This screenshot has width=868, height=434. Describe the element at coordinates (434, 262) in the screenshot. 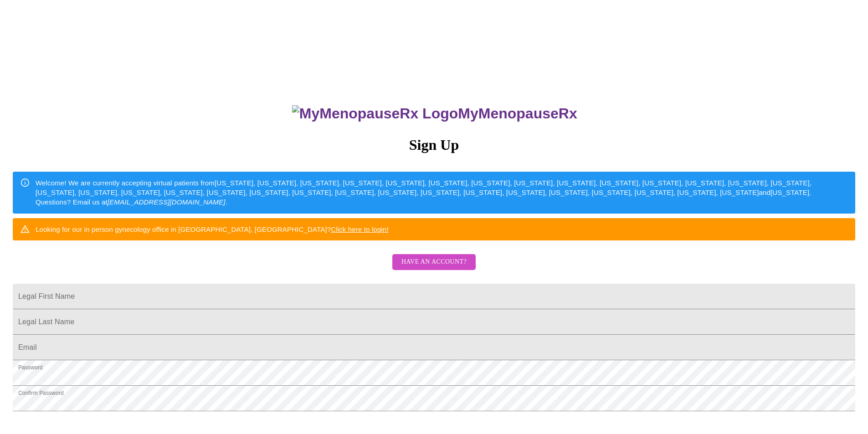

I see `button: Have an account?` at that location.